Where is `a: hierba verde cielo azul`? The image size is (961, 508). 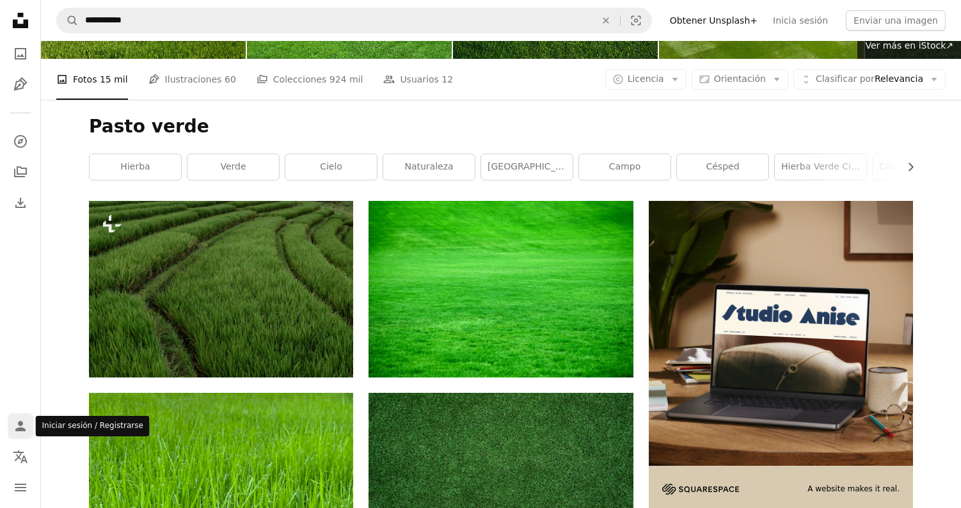
a: hierba verde cielo azul is located at coordinates (820, 167).